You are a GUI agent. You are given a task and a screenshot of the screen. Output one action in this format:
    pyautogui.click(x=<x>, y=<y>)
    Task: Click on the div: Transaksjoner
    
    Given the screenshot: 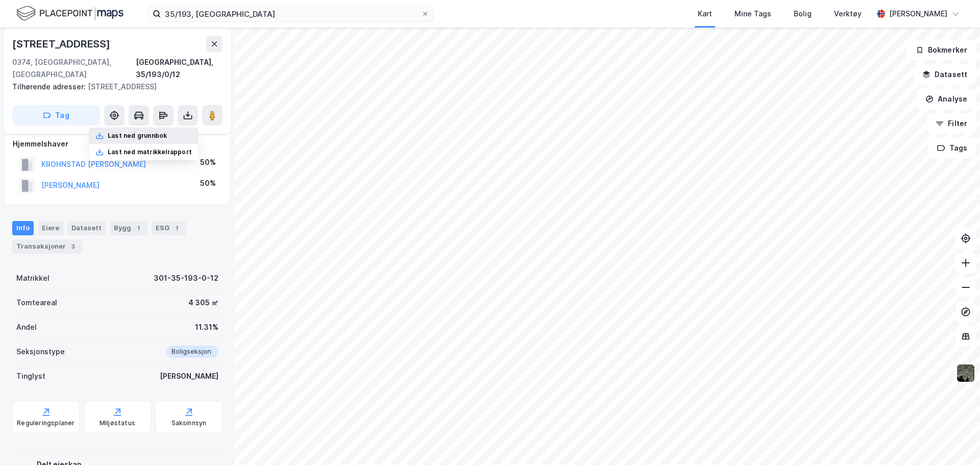 What is the action you would take?
    pyautogui.click(x=47, y=246)
    